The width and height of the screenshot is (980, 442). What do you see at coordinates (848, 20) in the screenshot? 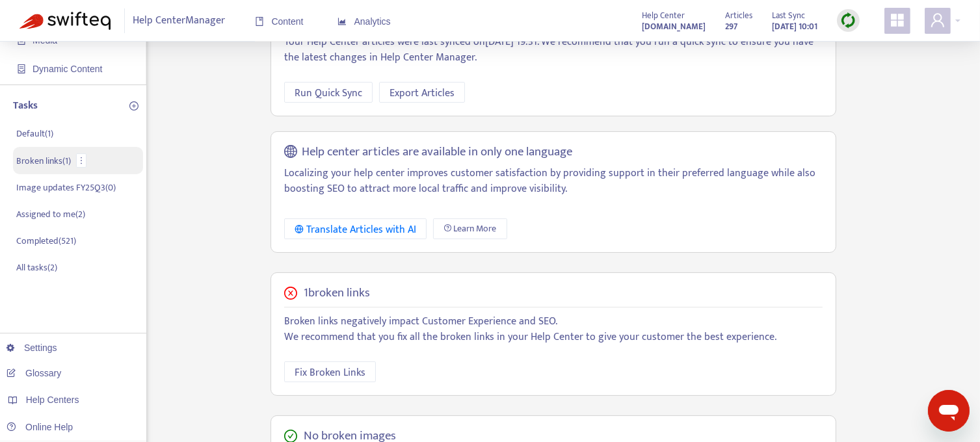
I see `img: sync.dc5367851b00ba804db3.png` at bounding box center [848, 20].